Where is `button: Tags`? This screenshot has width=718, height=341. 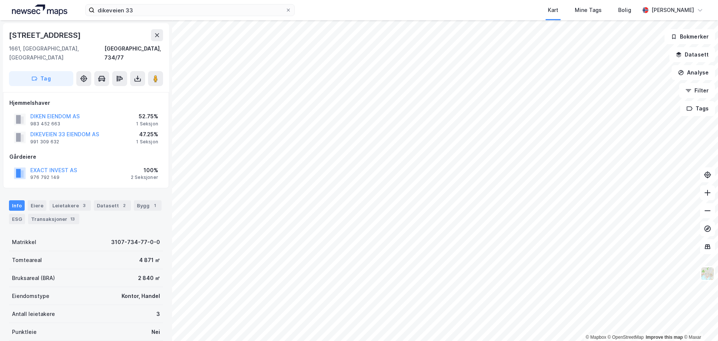 button: Tags is located at coordinates (697, 108).